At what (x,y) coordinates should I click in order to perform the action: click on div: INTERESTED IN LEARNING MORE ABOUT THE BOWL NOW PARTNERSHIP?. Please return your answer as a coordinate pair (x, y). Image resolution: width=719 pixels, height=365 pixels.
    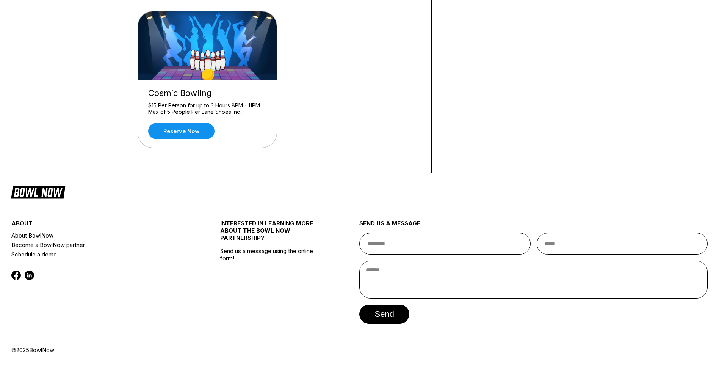
    Looking at the image, I should click on (272, 233).